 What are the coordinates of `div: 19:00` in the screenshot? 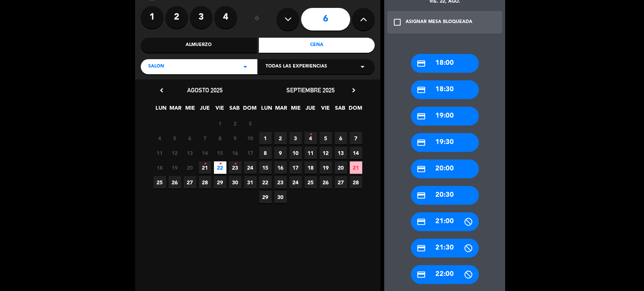 It's located at (445, 116).